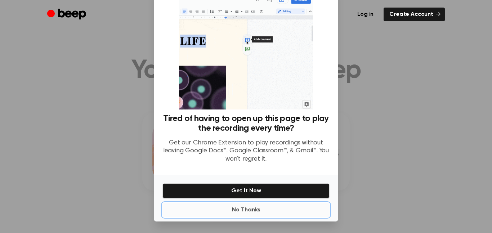 The height and width of the screenshot is (233, 492). I want to click on a: Beep, so click(67, 14).